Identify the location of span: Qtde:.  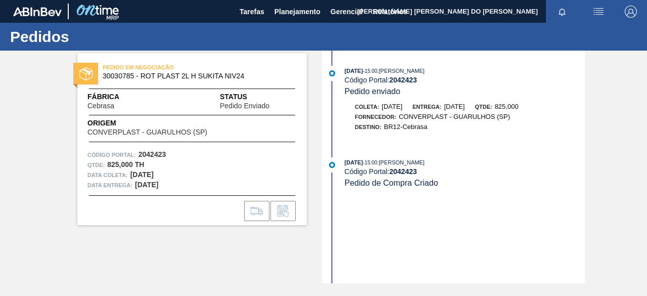
(483, 107).